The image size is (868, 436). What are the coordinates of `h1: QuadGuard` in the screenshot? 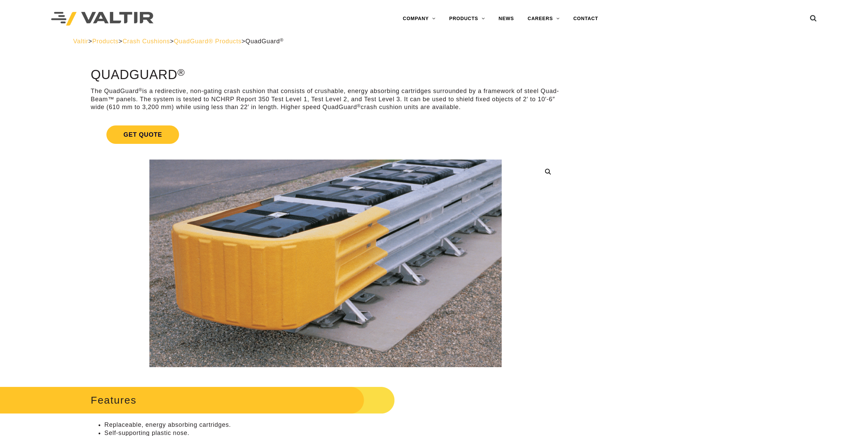 It's located at (325, 75).